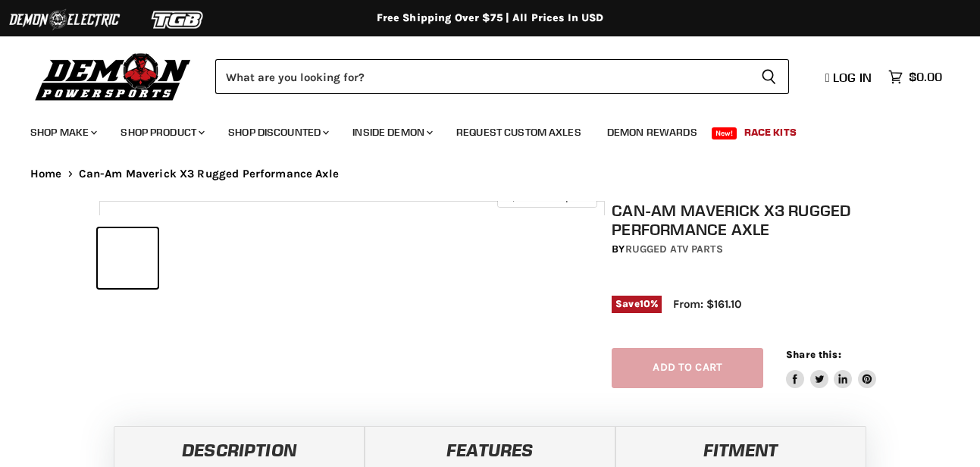 This screenshot has width=980, height=467. Describe the element at coordinates (645, 303) in the screenshot. I see `span: 10` at that location.